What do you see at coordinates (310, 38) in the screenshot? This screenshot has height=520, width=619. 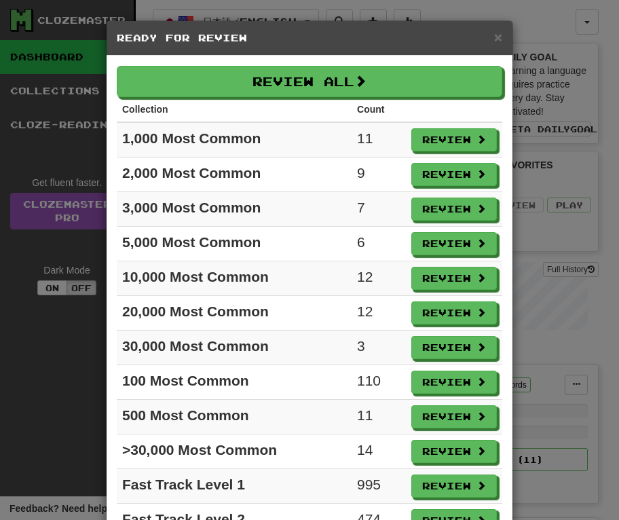 I see `h5: Ready for Review` at bounding box center [310, 38].